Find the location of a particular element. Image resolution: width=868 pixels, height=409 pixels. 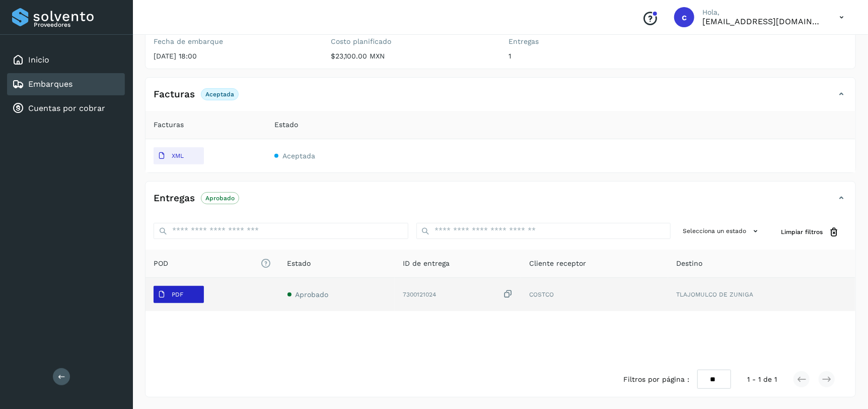

p: Proveedores is located at coordinates (77, 25).